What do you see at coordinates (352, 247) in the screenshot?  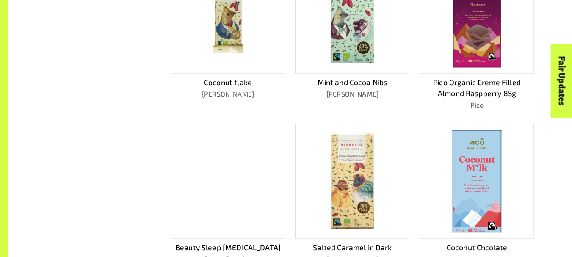 I see `p: Salted Caramel in Dark` at bounding box center [352, 247].